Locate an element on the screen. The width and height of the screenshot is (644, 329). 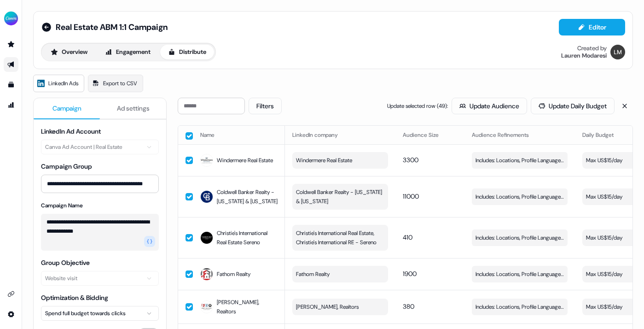
span: Christie's International Real Estate Sereno is located at coordinates (247, 238).